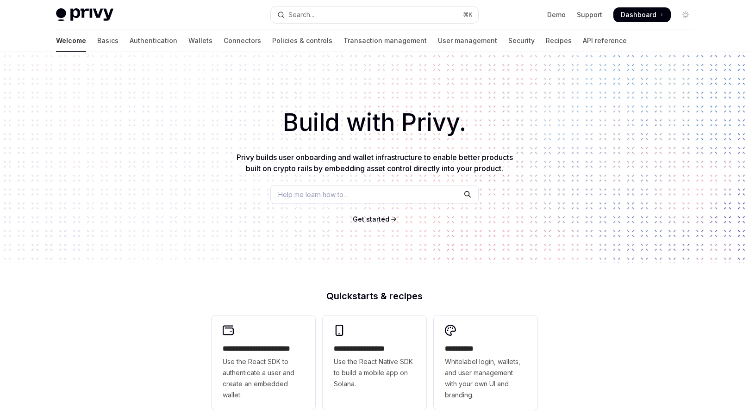  I want to click on a: Transaction management, so click(385, 41).